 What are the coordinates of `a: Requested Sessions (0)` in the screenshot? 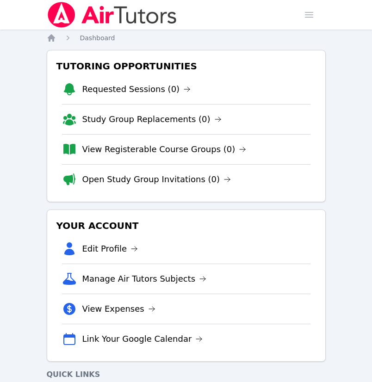 It's located at (136, 89).